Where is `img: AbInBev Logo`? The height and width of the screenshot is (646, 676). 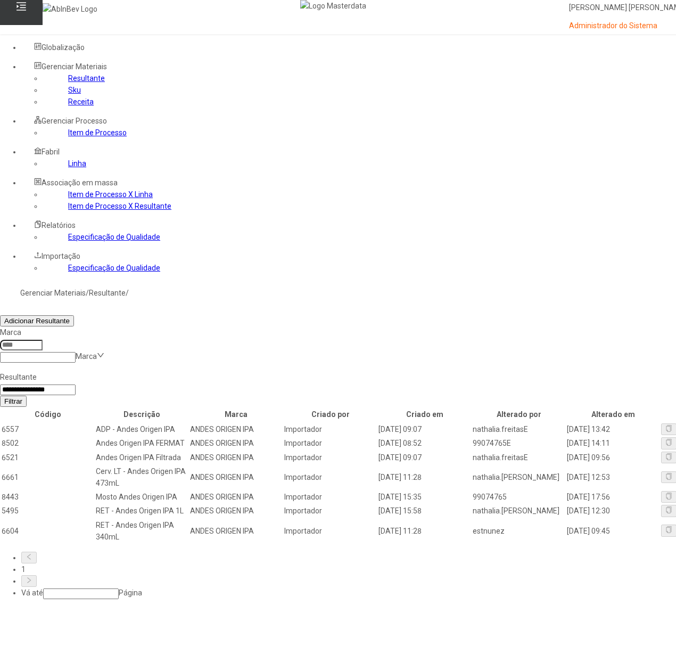
img: AbInBev Logo is located at coordinates (70, 9).